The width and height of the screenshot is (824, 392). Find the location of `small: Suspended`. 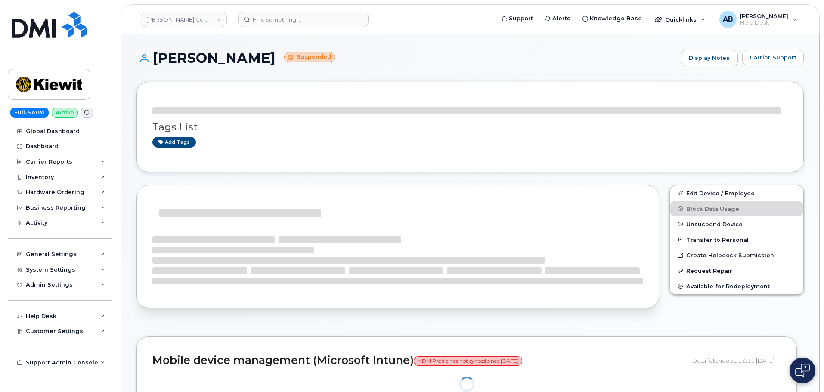

small: Suspended is located at coordinates (309, 57).